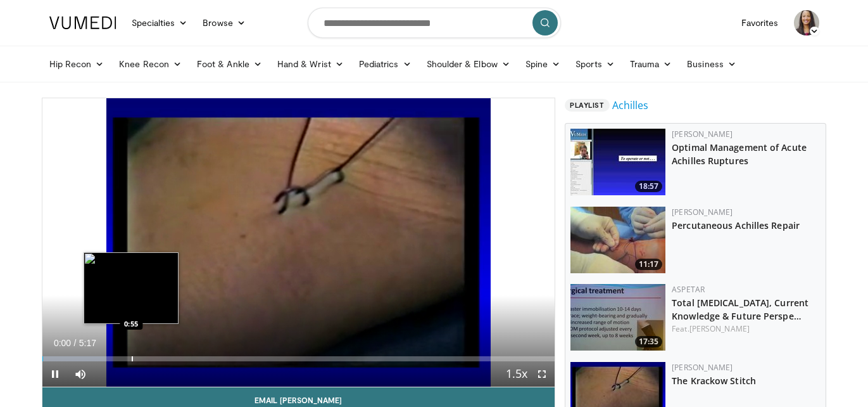 The height and width of the screenshot is (407, 868). What do you see at coordinates (587, 105) in the screenshot?
I see `span: Playlist` at bounding box center [587, 105].